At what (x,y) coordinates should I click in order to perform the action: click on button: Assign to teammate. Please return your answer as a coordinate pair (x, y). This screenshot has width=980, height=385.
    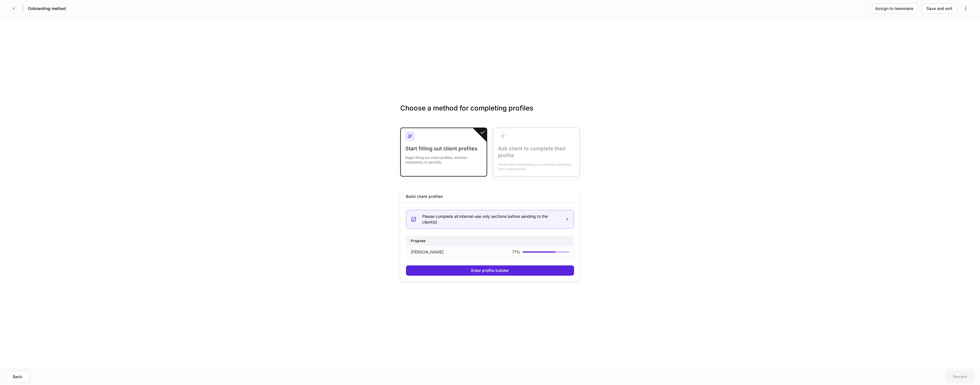
    Looking at the image, I should click on (894, 9).